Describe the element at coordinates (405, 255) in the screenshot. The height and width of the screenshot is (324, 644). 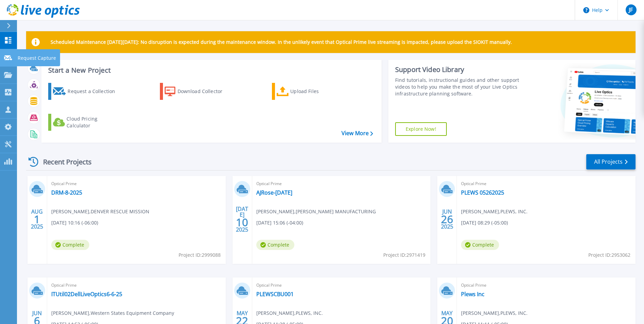
I see `span: Project ID: 2971419` at that location.